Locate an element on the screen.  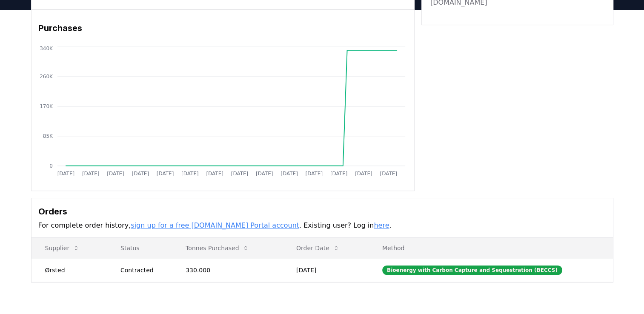
tspan: 260K is located at coordinates (47, 76).